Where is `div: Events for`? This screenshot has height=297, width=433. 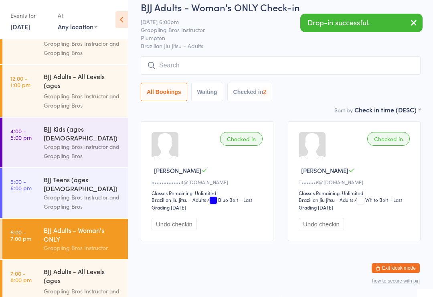
div: Events for is located at coordinates (30, 15).